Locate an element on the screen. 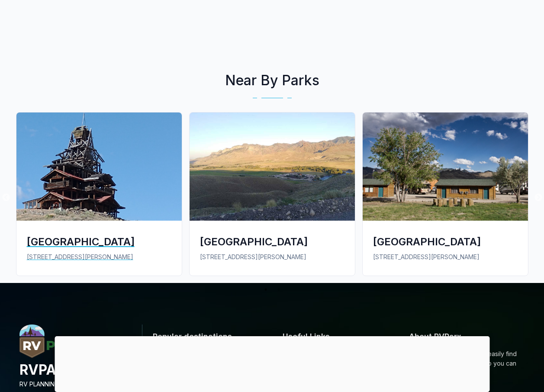 Image resolution: width=544 pixels, height=392 pixels. h6: Popular destinations is located at coordinates (207, 337).